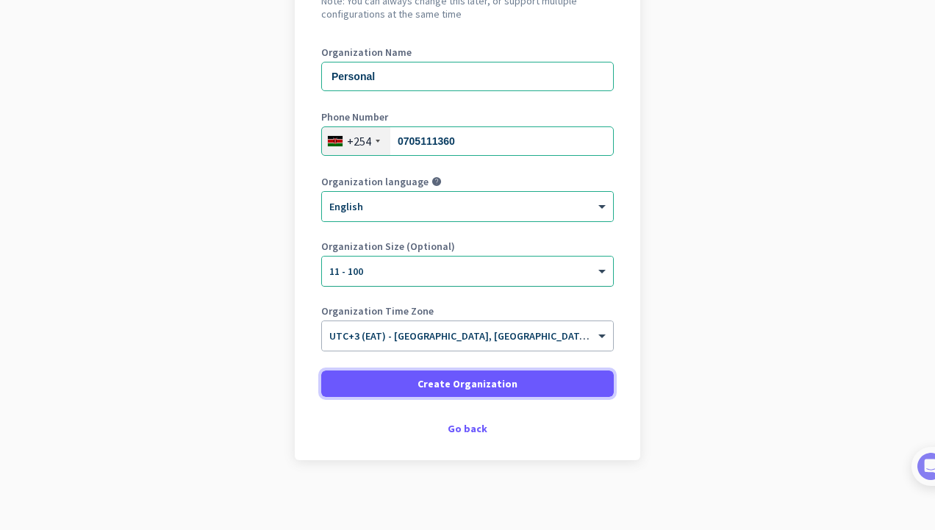 The image size is (935, 530). I want to click on label: Organization Name, so click(468, 52).